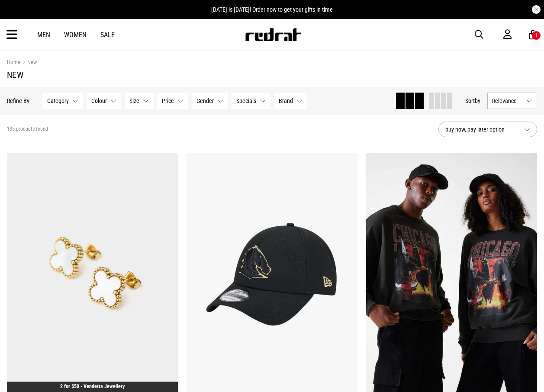 Image resolution: width=544 pixels, height=392 pixels. What do you see at coordinates (75, 34) in the screenshot?
I see `a: Women` at bounding box center [75, 34].